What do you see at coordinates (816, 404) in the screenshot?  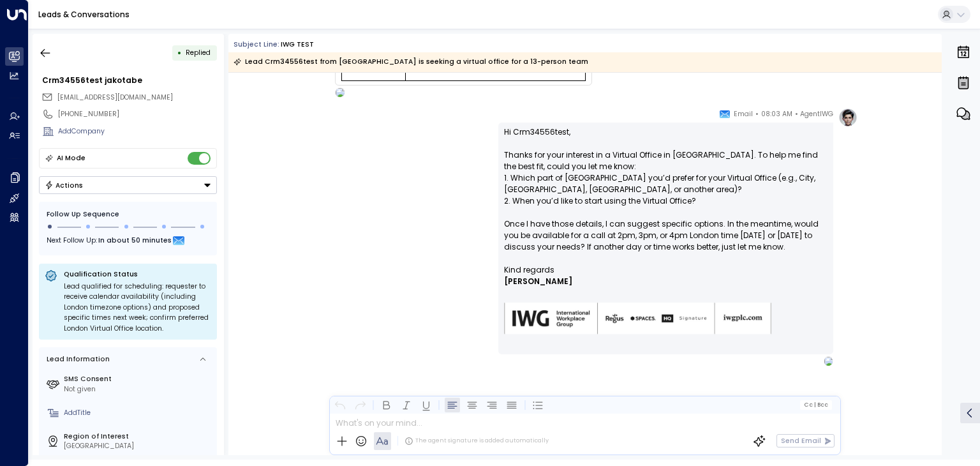 I see `span: Cc Bcc` at bounding box center [816, 404].